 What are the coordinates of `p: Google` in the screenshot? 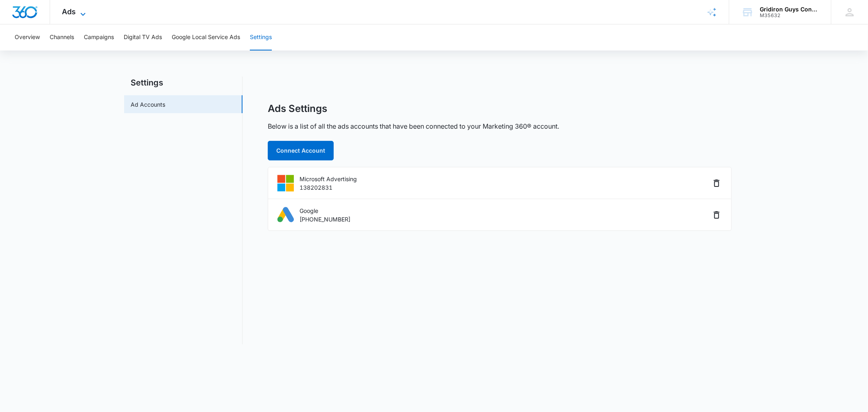 It's located at (325, 210).